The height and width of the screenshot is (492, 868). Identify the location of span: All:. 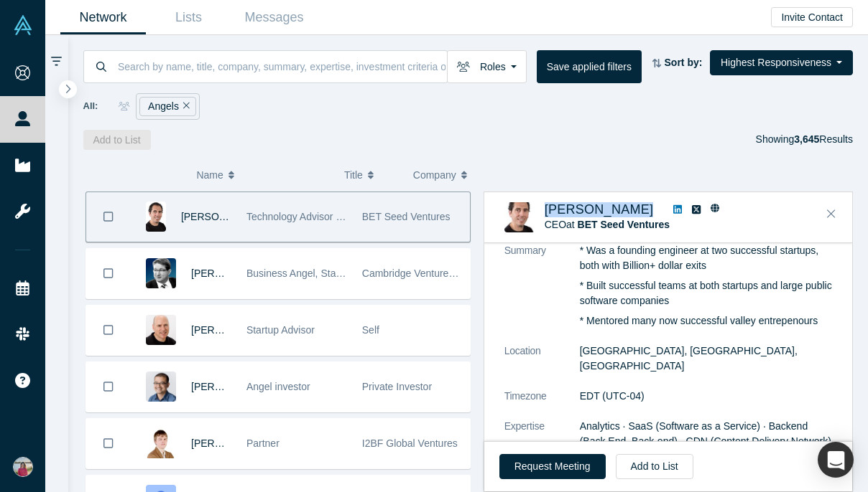
(90, 106).